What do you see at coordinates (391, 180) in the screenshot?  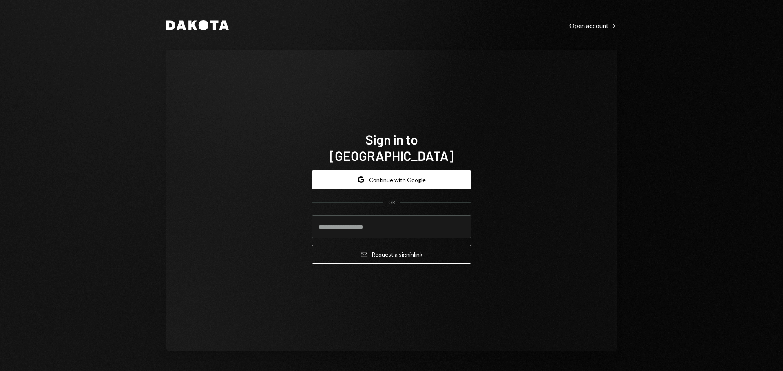 I see `button: Continue with Google` at bounding box center [391, 180].